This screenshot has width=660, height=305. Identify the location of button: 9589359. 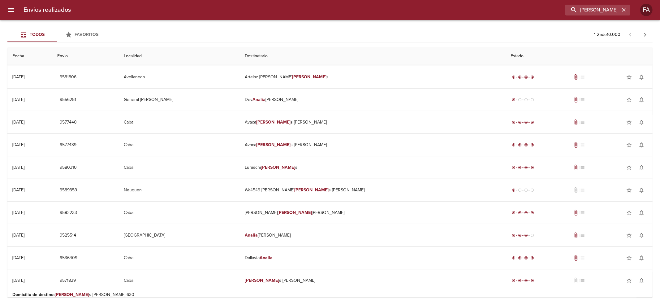
(68, 190).